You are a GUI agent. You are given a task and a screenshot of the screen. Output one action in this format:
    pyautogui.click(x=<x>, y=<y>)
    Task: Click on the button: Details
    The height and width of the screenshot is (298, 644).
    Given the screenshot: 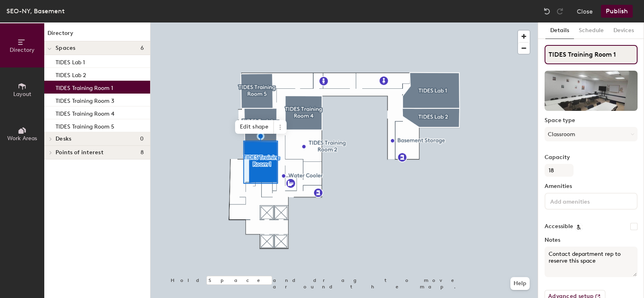 What is the action you would take?
    pyautogui.click(x=560, y=30)
    